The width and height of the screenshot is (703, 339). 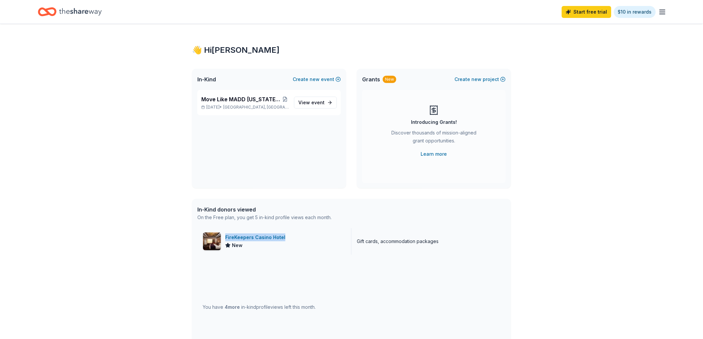 I want to click on a: Home, so click(x=70, y=12).